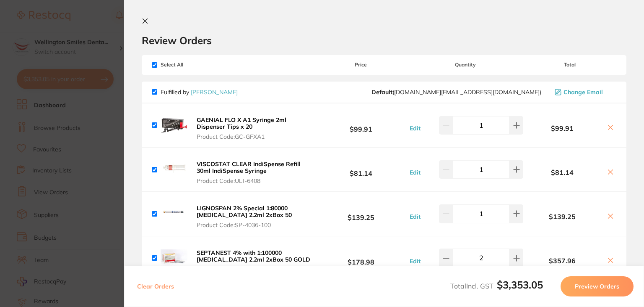 This screenshot has height=307, width=644. What do you see at coordinates (174, 213) in the screenshot?
I see `img: cjYwbnpjOA` at bounding box center [174, 213].